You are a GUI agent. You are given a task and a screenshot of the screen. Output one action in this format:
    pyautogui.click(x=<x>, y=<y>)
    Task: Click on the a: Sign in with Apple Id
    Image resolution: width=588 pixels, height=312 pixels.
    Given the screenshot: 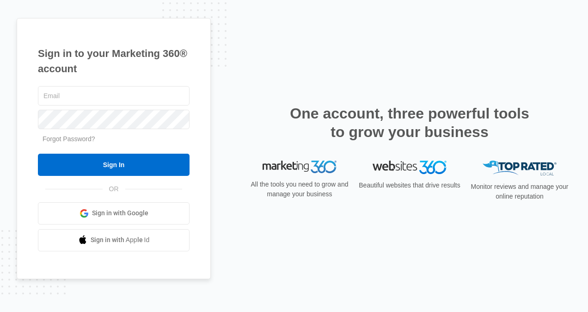 What is the action you would take?
    pyautogui.click(x=114, y=240)
    